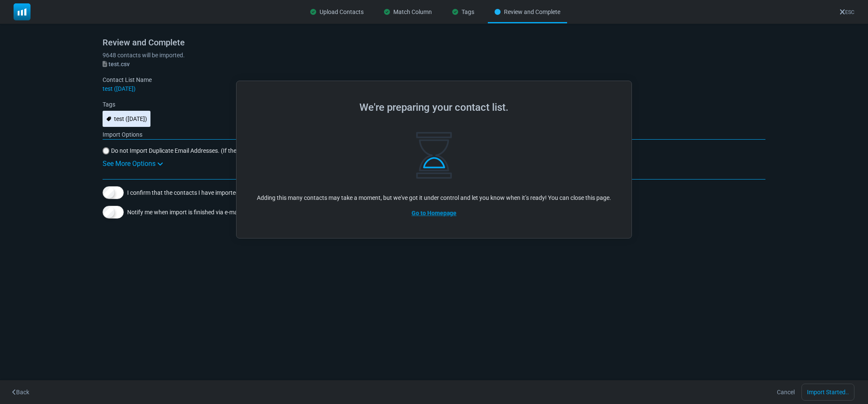  What do you see at coordinates (847, 12) in the screenshot?
I see `a: ESC` at bounding box center [847, 12].